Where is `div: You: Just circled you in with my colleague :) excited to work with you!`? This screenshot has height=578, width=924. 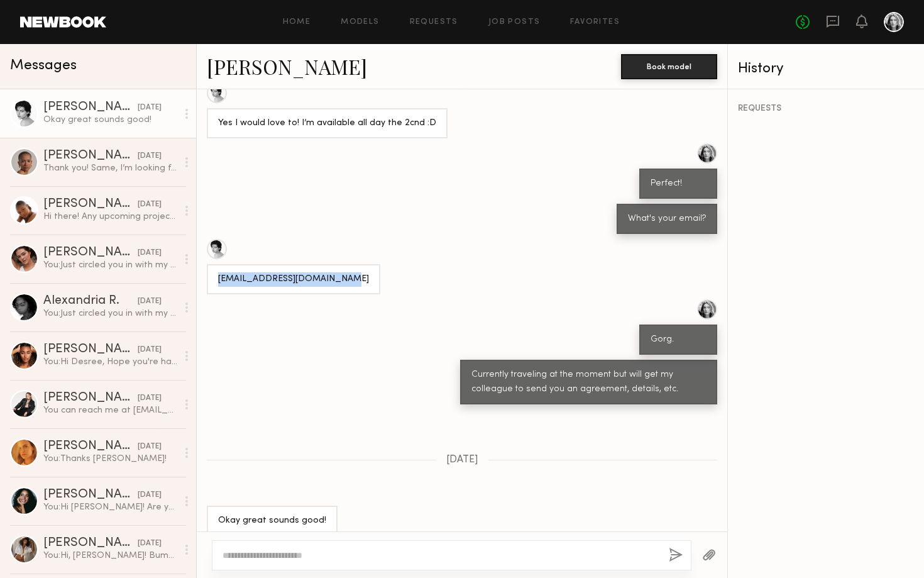 div: You: Just circled you in with my colleague :) excited to work with you! is located at coordinates (110, 313).